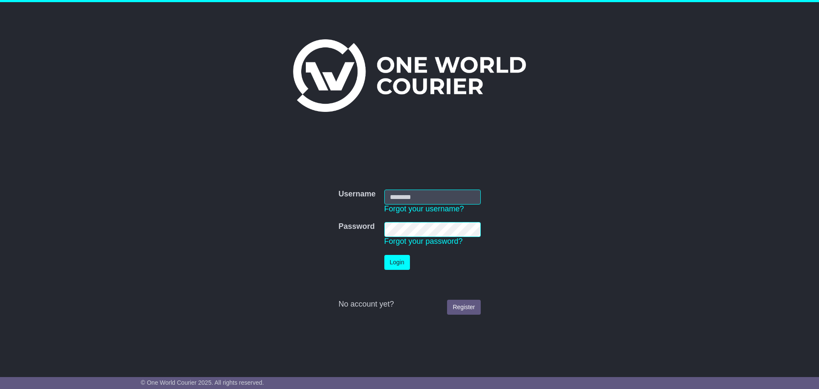 The width and height of the screenshot is (819, 389). Describe the element at coordinates (397, 262) in the screenshot. I see `button: Login` at that location.